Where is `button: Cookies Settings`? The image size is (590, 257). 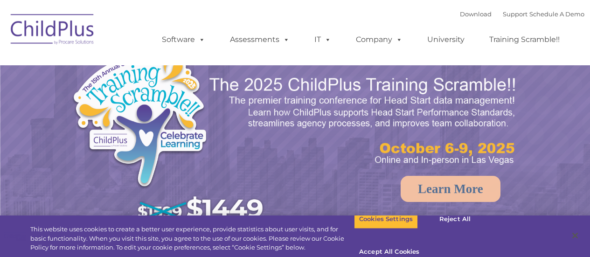 button: Cookies Settings is located at coordinates (385, 219).